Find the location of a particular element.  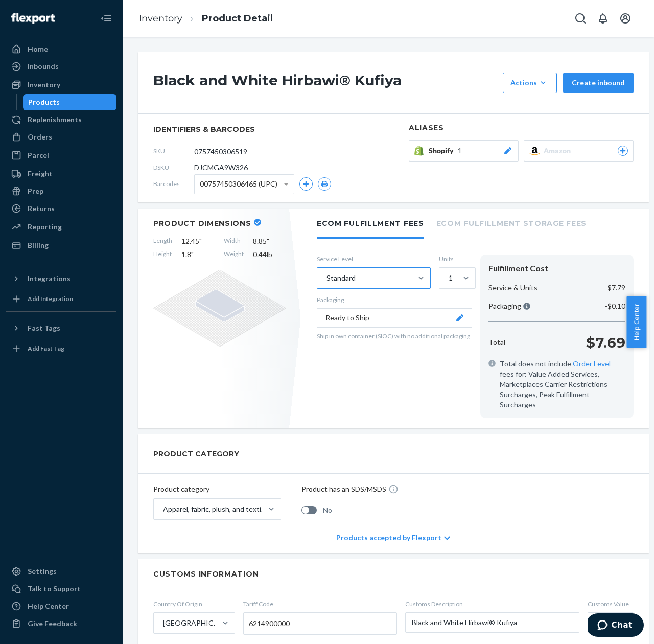

a: Order Level is located at coordinates (591, 363).